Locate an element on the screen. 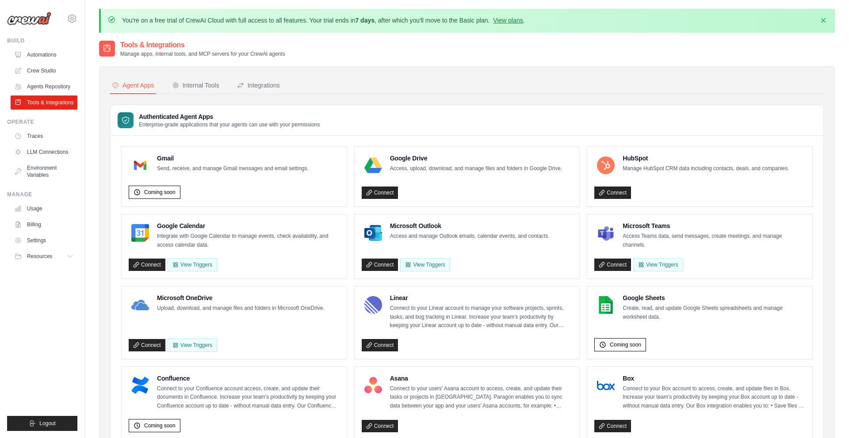  button: View Triggers is located at coordinates (192, 265).